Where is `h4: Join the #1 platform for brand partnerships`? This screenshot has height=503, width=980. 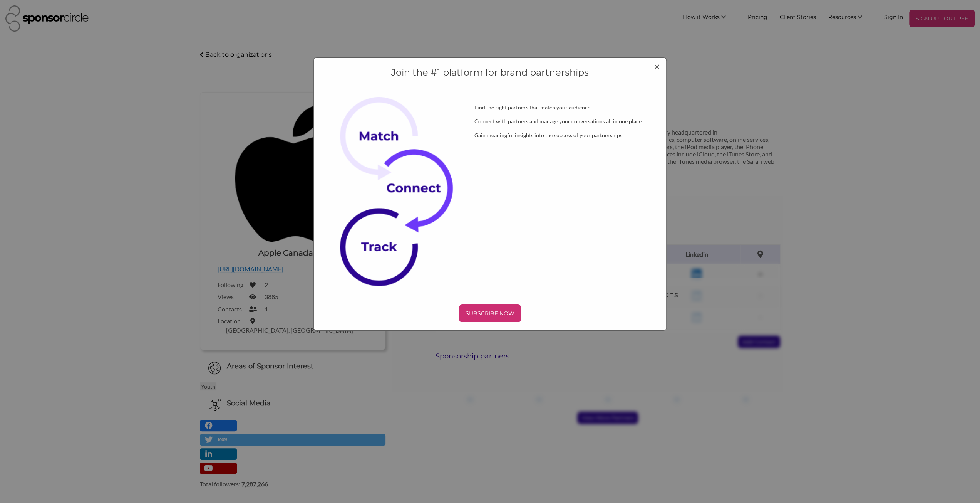 h4: Join the #1 platform for brand partnerships is located at coordinates (490, 73).